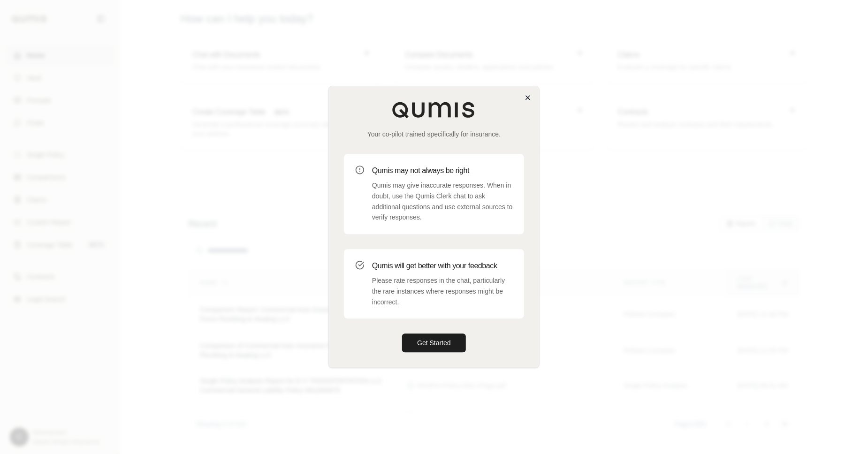 The height and width of the screenshot is (454, 868). Describe the element at coordinates (443, 292) in the screenshot. I see `p: Please rate responses in the chat, particularly the rare instances where responses might be incor...` at that location.